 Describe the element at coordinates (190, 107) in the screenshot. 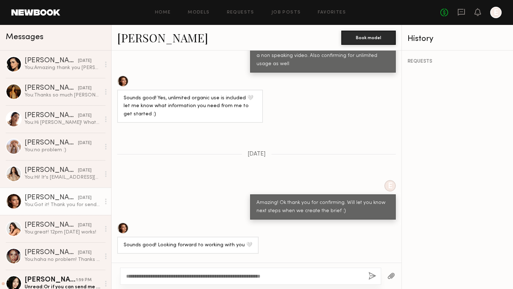

I see `div: Sounds good! Yes, unlimited organic use is included 🤍 let me know what information you need from ...` at that location.